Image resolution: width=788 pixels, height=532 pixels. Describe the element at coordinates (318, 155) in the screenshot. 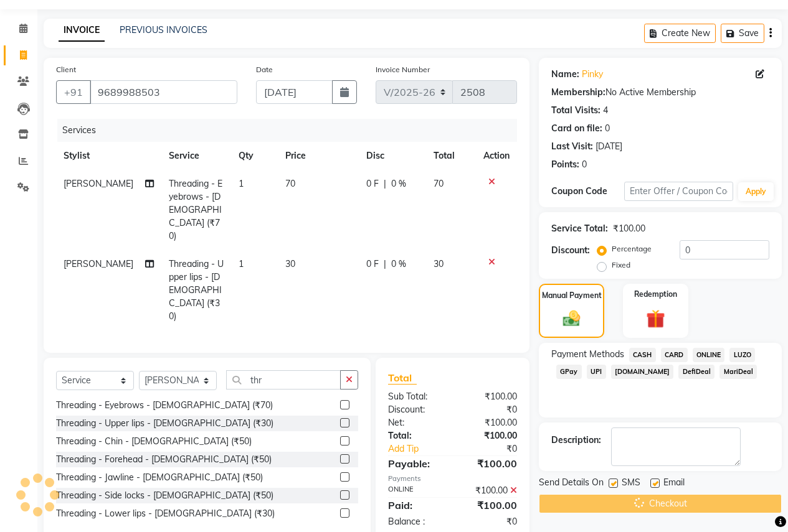

I see `th: Price` at that location.